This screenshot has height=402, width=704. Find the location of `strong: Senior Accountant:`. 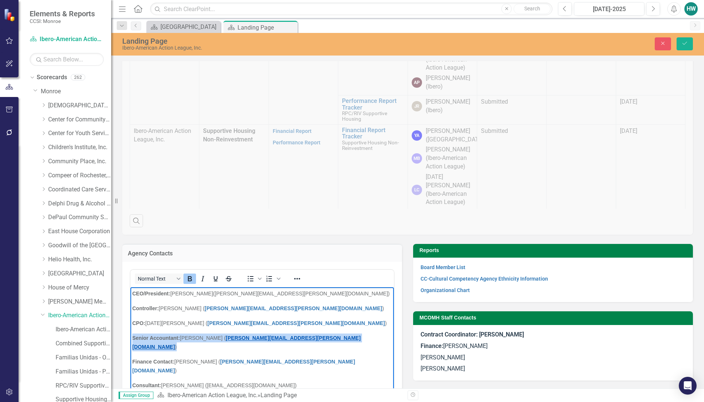

strong: Senior Accountant: is located at coordinates (26, 51).